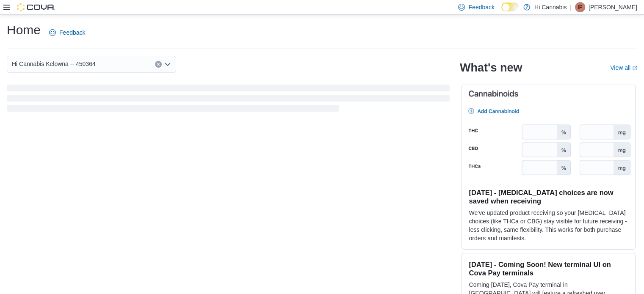  Describe the element at coordinates (510, 6) in the screenshot. I see `input: Dark Mode` at that location.